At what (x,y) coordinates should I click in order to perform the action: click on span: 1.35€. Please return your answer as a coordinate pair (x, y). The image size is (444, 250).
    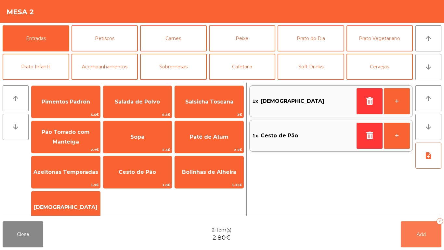
    Looking at the image, I should click on (209, 185).